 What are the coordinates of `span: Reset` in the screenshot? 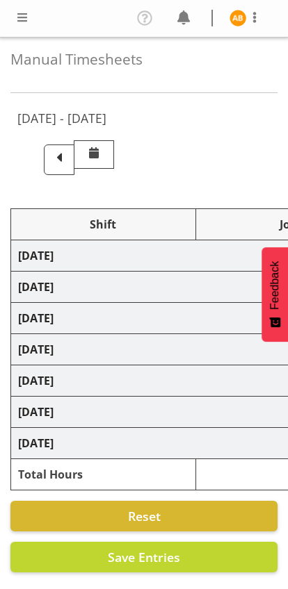 It's located at (144, 516).